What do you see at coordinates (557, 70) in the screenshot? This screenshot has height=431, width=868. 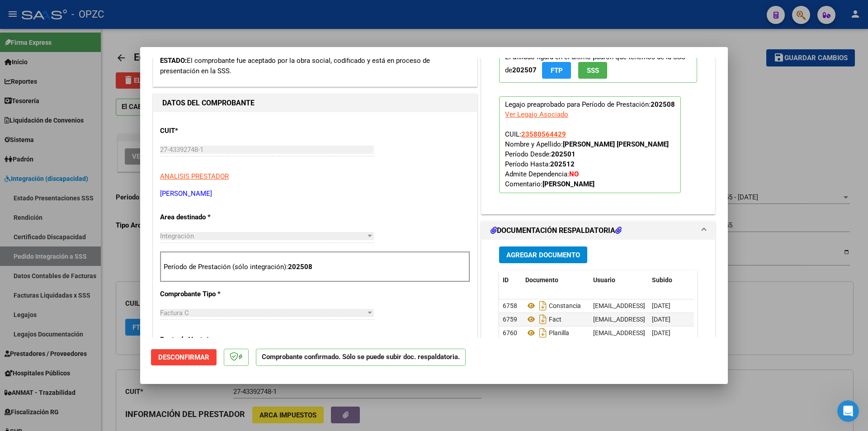 I see `button: FTP` at bounding box center [557, 70].